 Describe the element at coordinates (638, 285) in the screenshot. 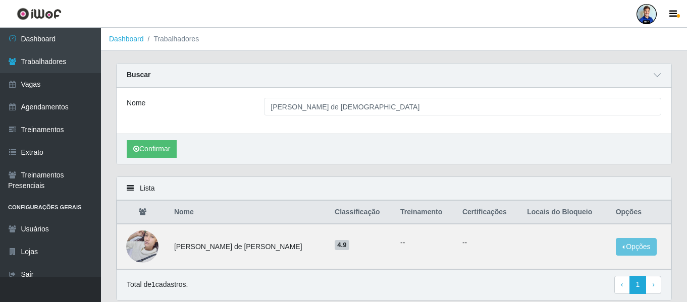

I see `nav: pagination` at that location.